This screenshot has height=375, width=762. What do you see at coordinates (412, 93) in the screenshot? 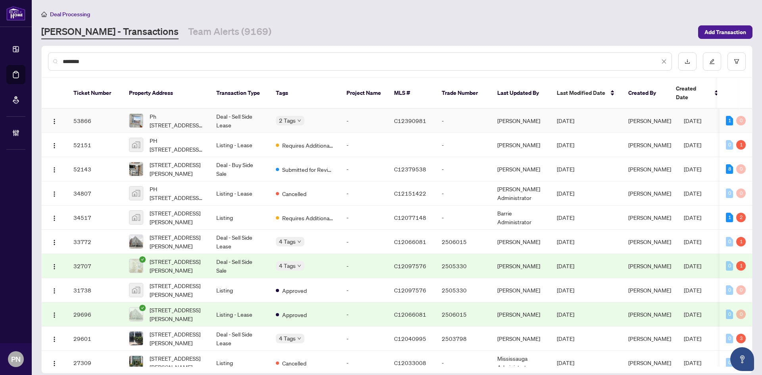
I see `th: MLS #` at bounding box center [412, 93].